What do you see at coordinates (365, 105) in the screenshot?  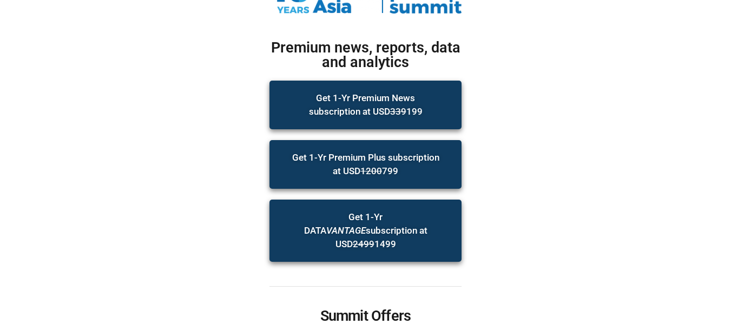 I see `a: Get 1-Yr Premium News subscription at USD339199` at bounding box center [365, 105].